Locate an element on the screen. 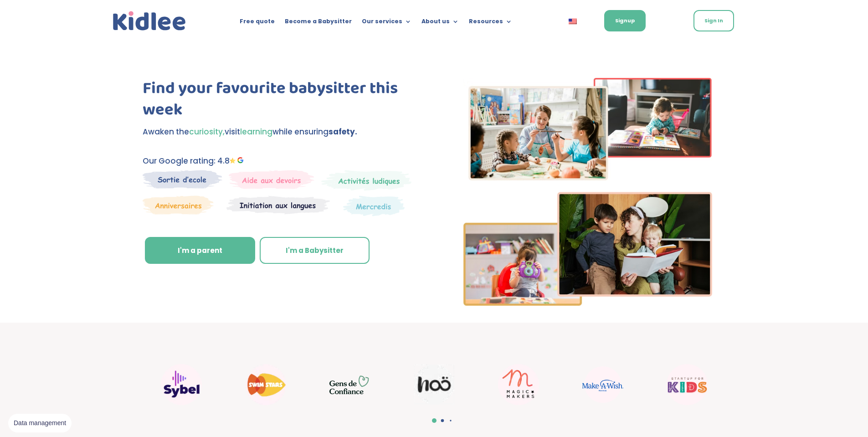 Image resolution: width=868 pixels, height=437 pixels. img: startup for kids is located at coordinates (687, 384).